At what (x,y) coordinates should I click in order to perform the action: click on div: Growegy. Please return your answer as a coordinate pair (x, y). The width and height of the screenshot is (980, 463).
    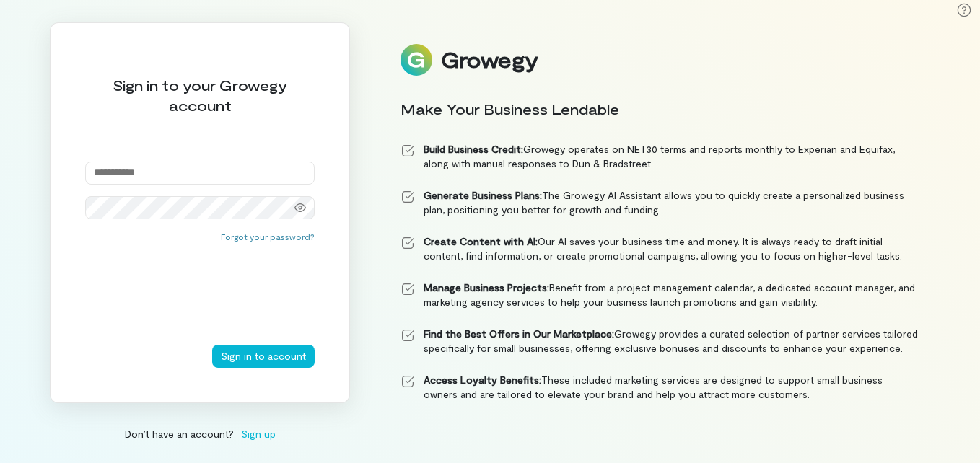
    Looking at the image, I should click on (489, 60).